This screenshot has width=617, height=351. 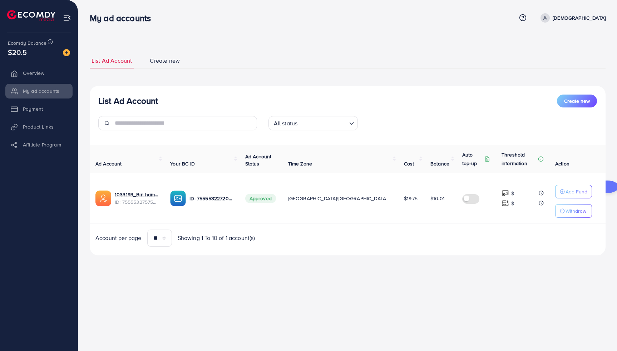 I want to click on a: 1033193_Bin hamza_1759159848912, so click(x=137, y=194).